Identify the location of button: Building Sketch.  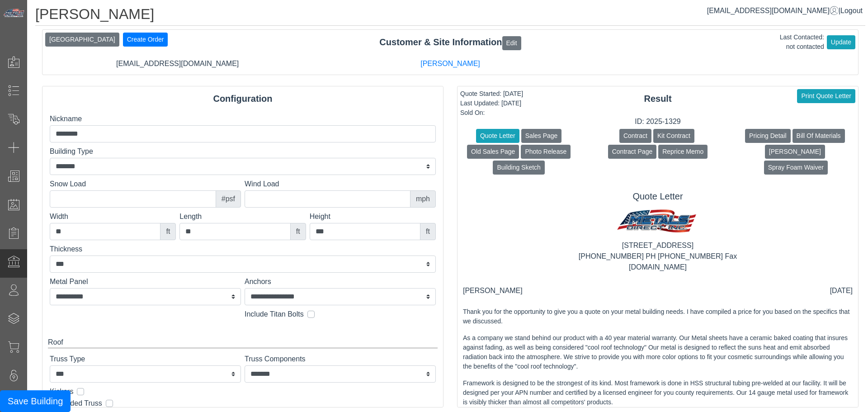
(519, 168).